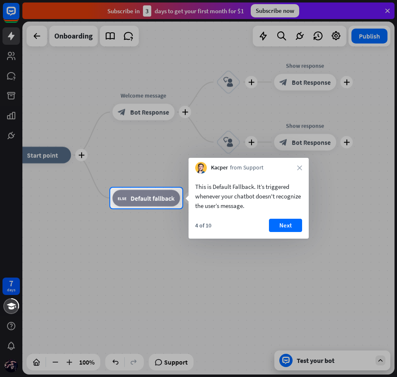 This screenshot has height=377, width=397. Describe the element at coordinates (300, 168) in the screenshot. I see `i: close` at that location.